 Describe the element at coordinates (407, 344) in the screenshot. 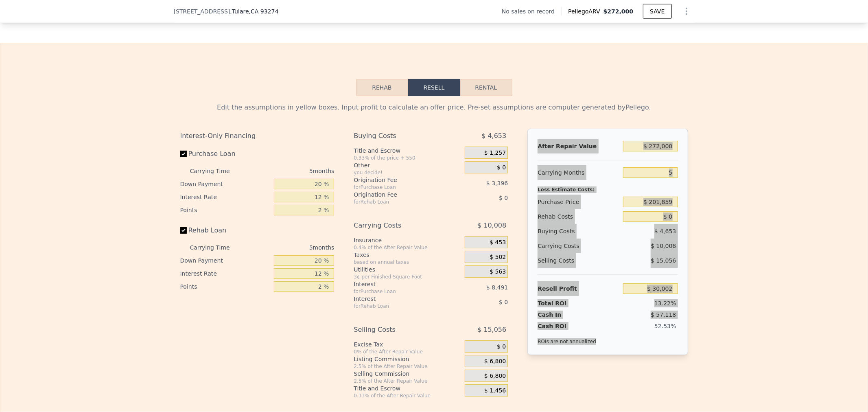

I see `div: Excise Tax` at that location.